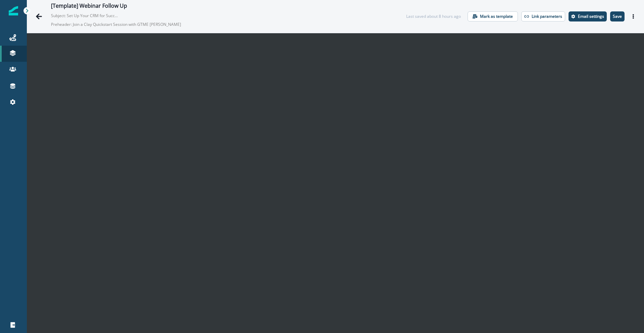  I want to click on p: Email settings, so click(591, 16).